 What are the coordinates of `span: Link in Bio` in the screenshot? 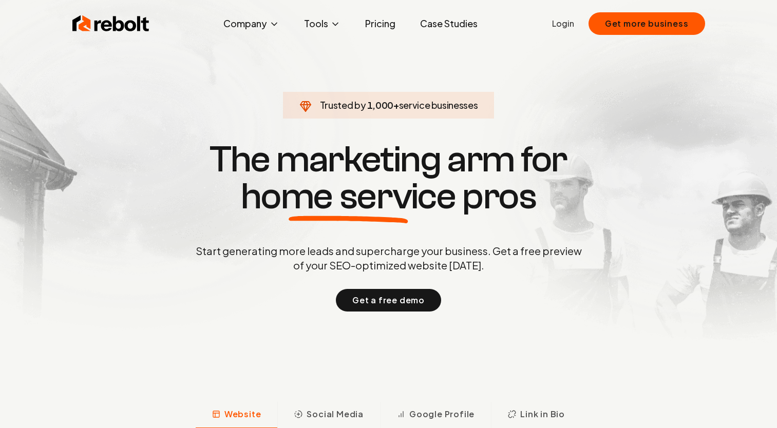 It's located at (542, 414).